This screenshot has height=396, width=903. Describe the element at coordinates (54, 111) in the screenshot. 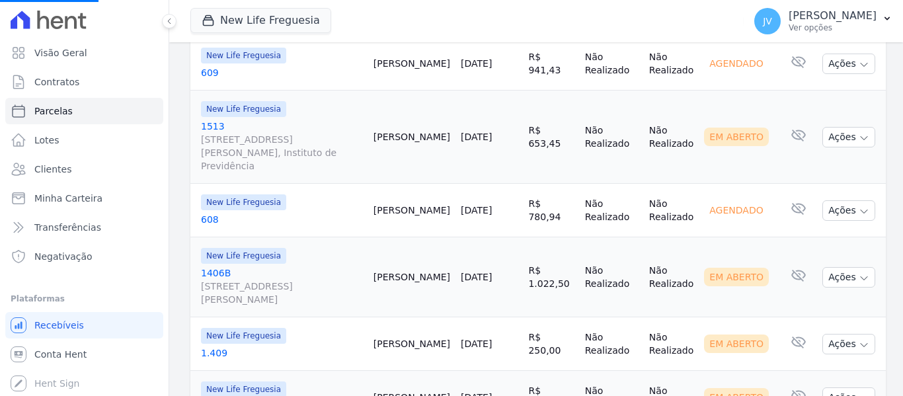

I see `span: Parcelas` at that location.